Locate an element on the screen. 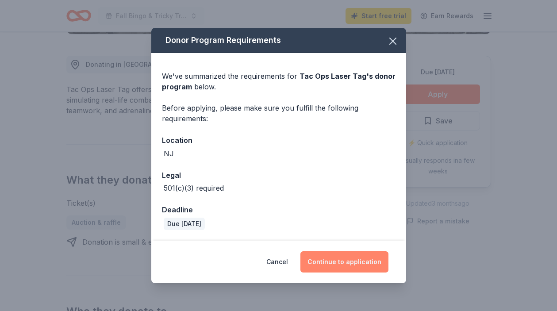  div: Before applying, please make sure you fulfill the following requirements: is located at coordinates (279, 113).